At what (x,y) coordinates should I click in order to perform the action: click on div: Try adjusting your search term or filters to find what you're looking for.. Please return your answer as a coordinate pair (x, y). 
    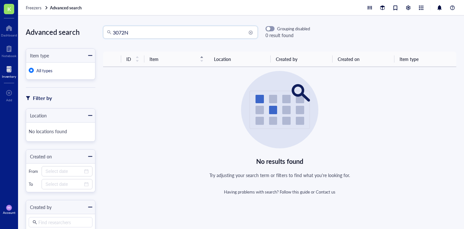
    Looking at the image, I should click on (280, 175).